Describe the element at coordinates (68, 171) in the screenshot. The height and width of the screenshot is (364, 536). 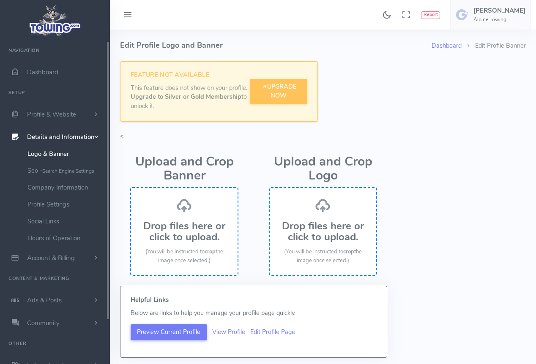
I see `small: Search Engine Settings` at that location.